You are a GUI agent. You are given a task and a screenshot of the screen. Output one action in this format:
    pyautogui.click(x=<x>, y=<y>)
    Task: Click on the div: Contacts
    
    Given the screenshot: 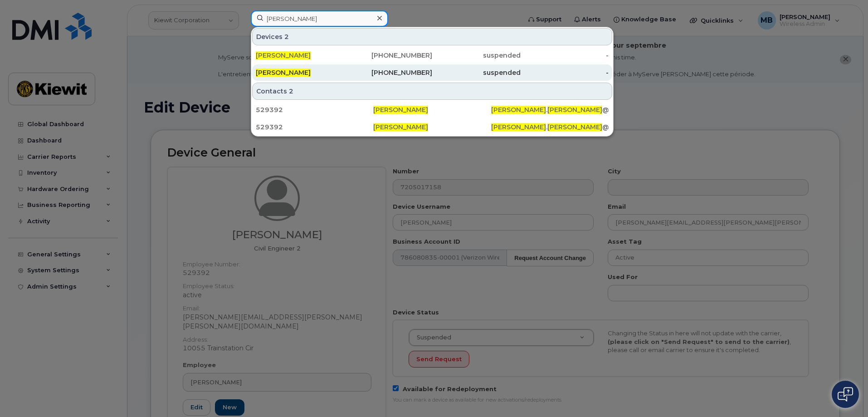 What is the action you would take?
    pyautogui.click(x=432, y=91)
    